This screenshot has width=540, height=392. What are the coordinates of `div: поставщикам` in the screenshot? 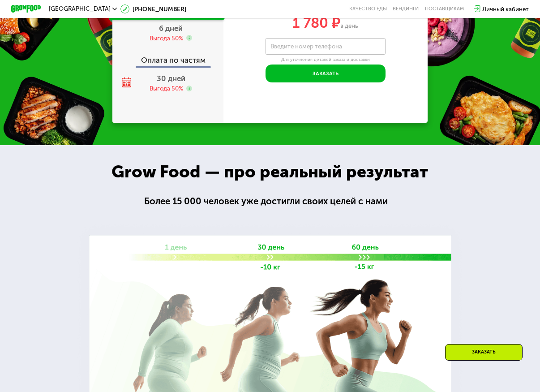 It's located at (444, 8).